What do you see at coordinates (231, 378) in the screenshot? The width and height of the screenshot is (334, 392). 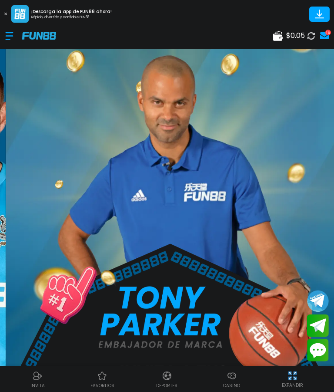 I see `a: Casino` at bounding box center [231, 378].